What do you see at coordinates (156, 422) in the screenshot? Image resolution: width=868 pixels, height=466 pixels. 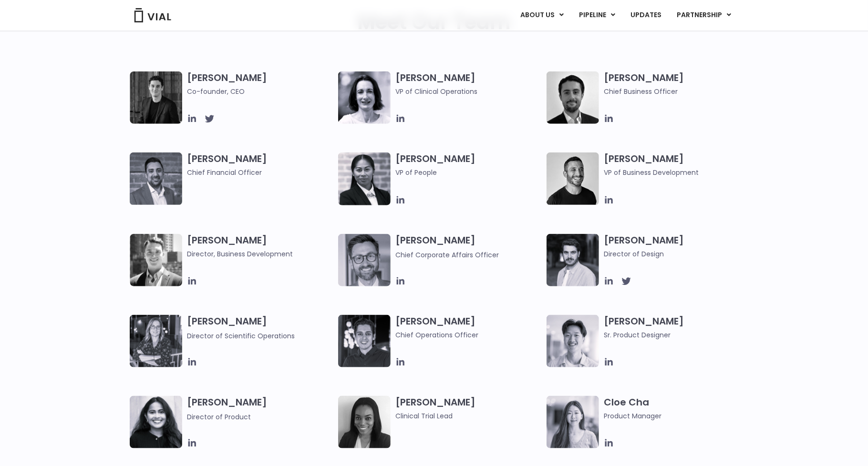 I see `img: Smiling woman named Dhruba` at bounding box center [156, 422].